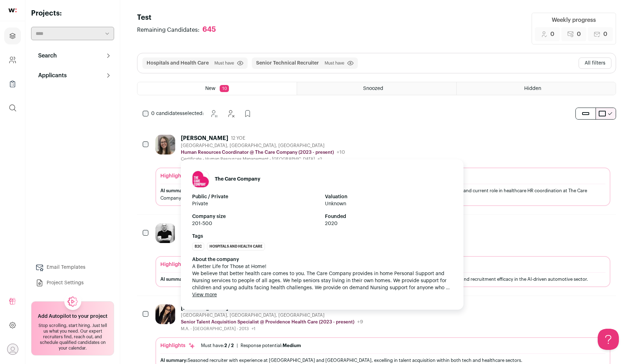  I want to click on h1: The Care Company, so click(238, 179).